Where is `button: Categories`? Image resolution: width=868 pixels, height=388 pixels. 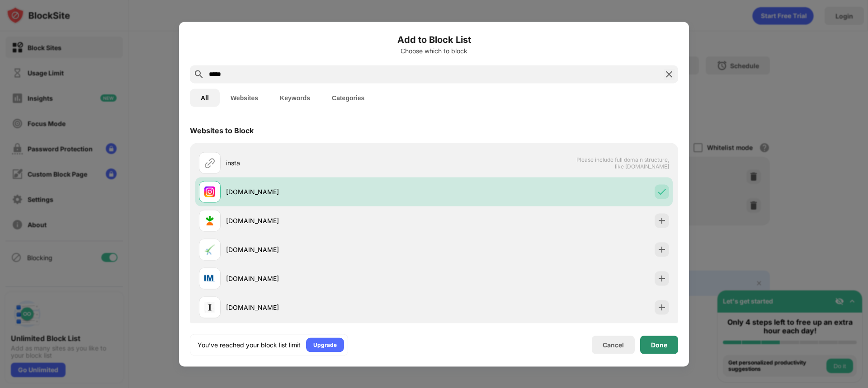 button: Categories is located at coordinates (348, 98).